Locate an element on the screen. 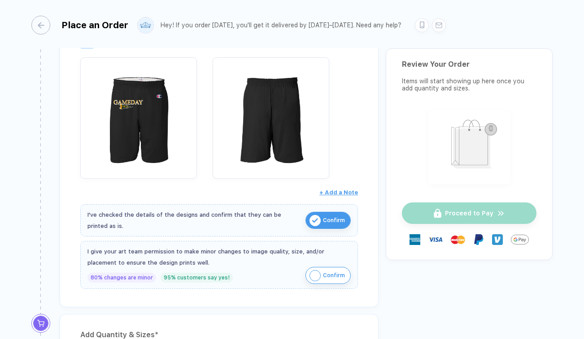 The image size is (584, 339). div: Review Your Order is located at coordinates (469, 64).